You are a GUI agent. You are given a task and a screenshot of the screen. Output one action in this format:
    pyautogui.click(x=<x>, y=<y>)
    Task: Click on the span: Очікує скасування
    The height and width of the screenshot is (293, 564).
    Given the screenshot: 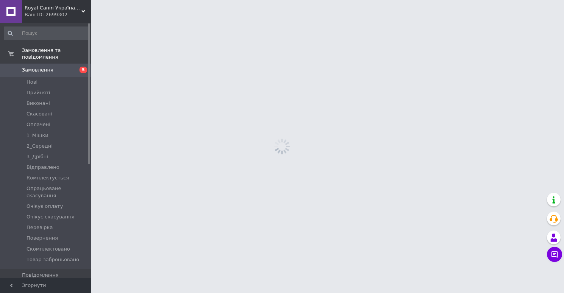 What is the action you would take?
    pyautogui.click(x=50, y=217)
    